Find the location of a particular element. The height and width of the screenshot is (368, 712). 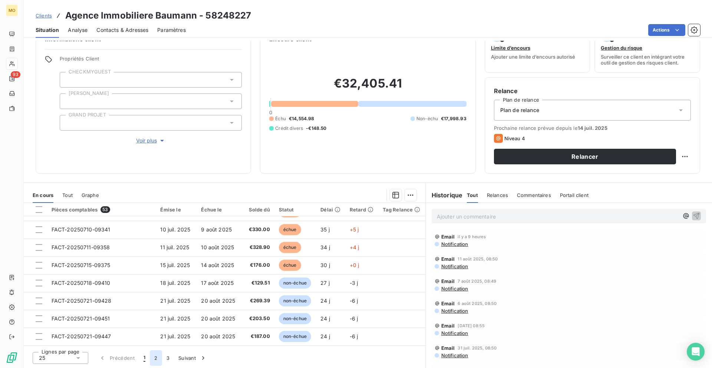

span: Crédit divers is located at coordinates (289, 128).